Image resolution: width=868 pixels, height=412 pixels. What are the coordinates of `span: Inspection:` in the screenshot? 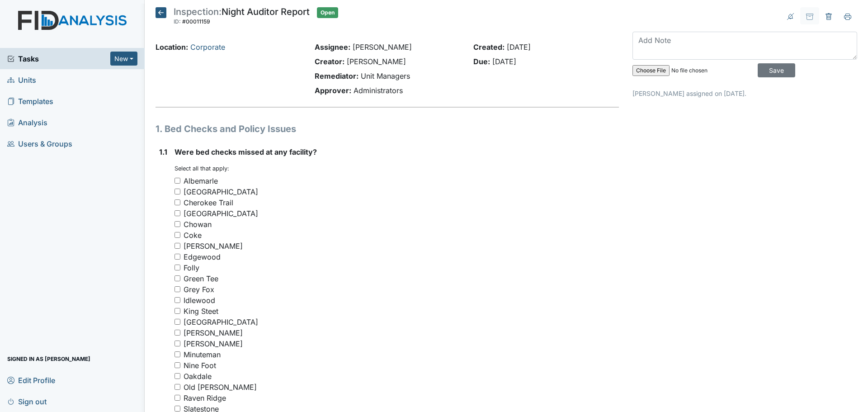 It's located at (198, 12).